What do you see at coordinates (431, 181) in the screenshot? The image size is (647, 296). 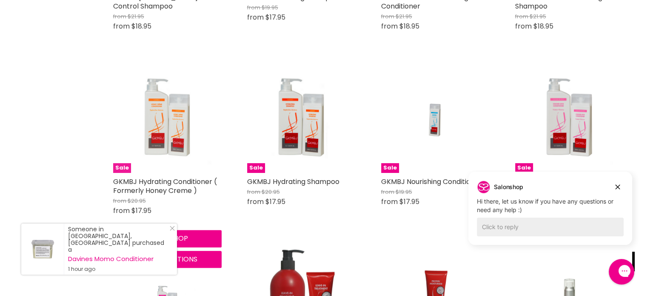 I see `a: GKMBJ Nourishing Conditioner` at bounding box center [431, 181].